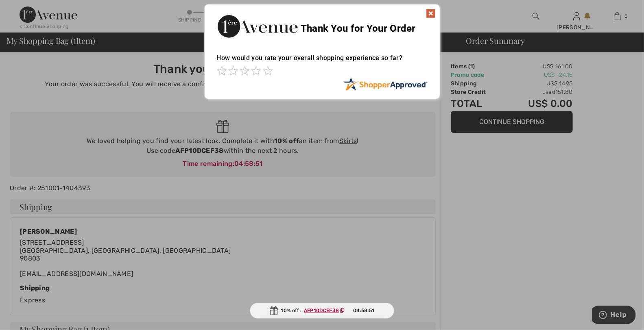 Image resolution: width=644 pixels, height=330 pixels. Describe the element at coordinates (321, 310) in the screenshot. I see `ins: AFP10DCEF38` at that location.